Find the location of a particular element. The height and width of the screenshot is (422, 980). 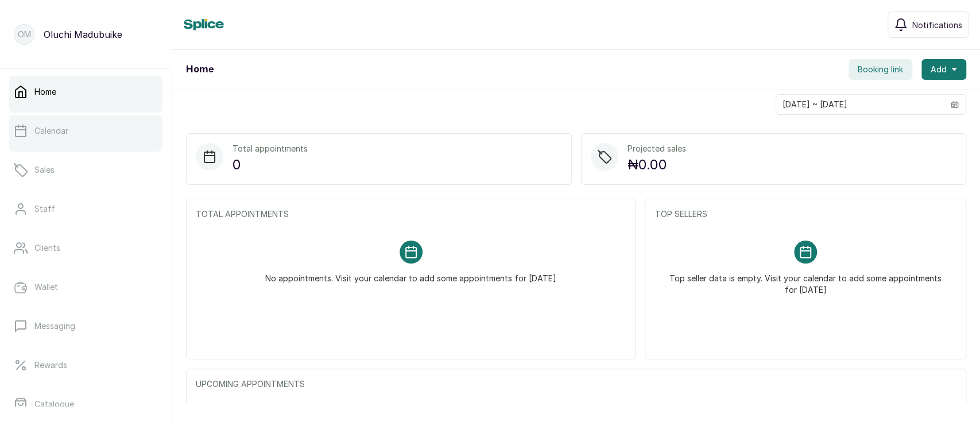

a: Staff is located at coordinates (85, 209).